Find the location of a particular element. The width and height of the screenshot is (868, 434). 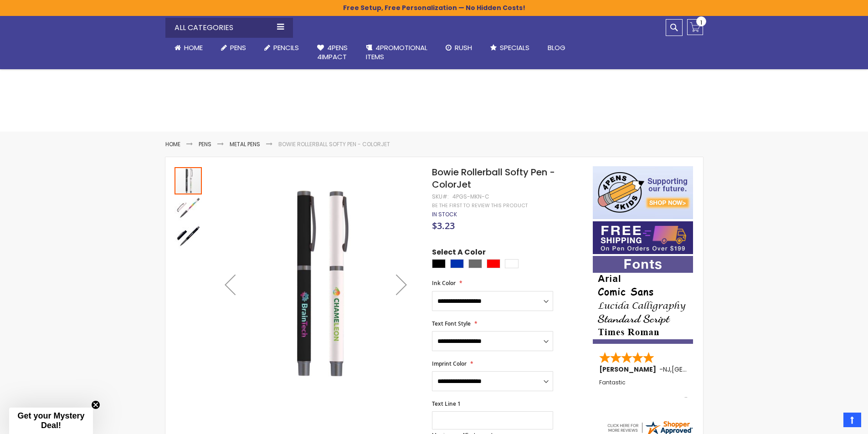

div: 4PGS-MKN-C is located at coordinates (471, 197).